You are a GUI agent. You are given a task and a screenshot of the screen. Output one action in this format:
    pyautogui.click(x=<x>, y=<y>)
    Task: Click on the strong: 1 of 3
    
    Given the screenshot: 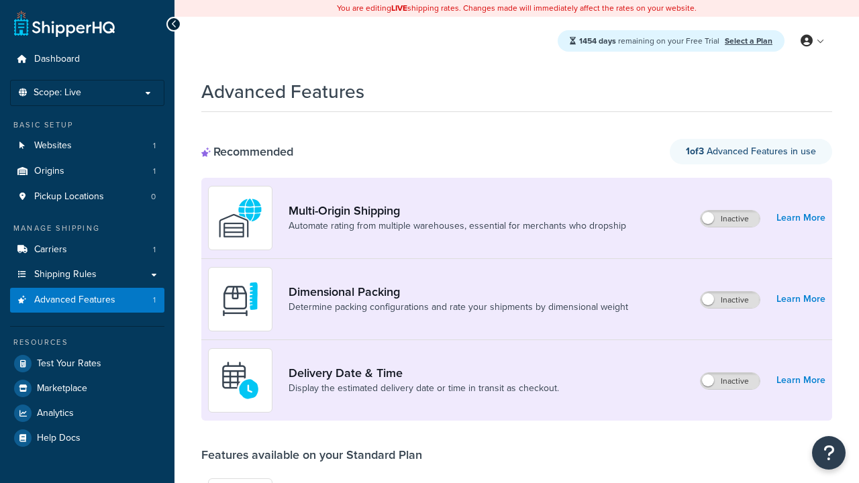 What is the action you would take?
    pyautogui.click(x=694, y=151)
    